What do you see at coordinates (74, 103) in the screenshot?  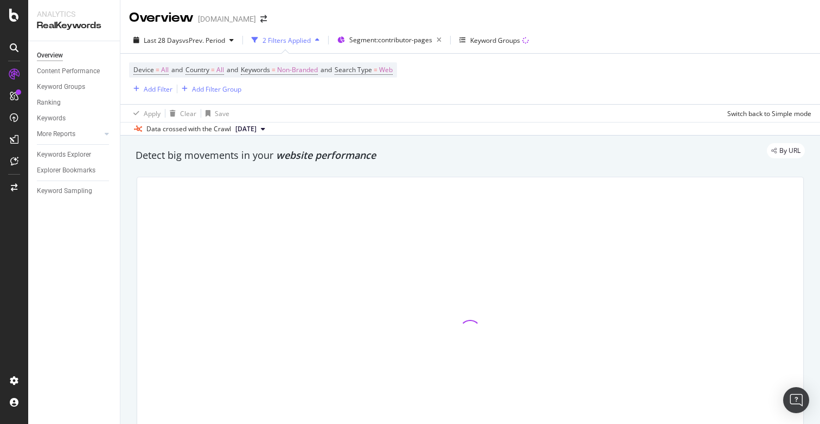 I see `a: Ranking` at bounding box center [74, 103].